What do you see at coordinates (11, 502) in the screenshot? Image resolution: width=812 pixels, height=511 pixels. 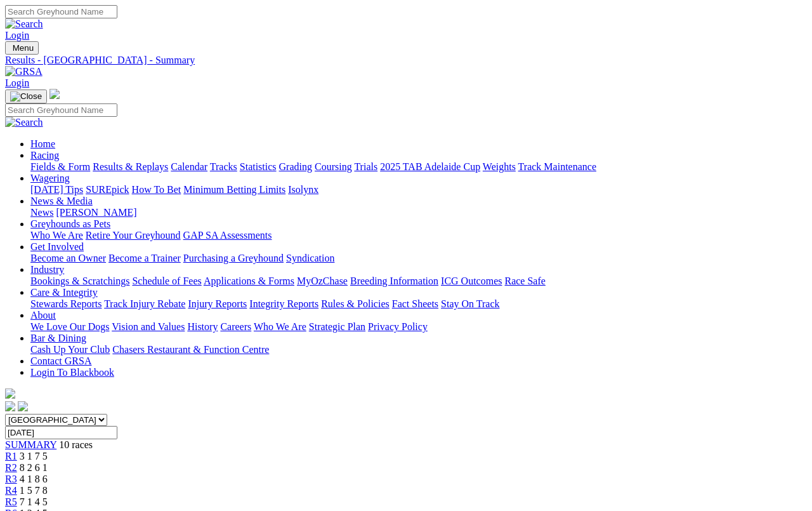 I see `span: R5` at bounding box center [11, 502].